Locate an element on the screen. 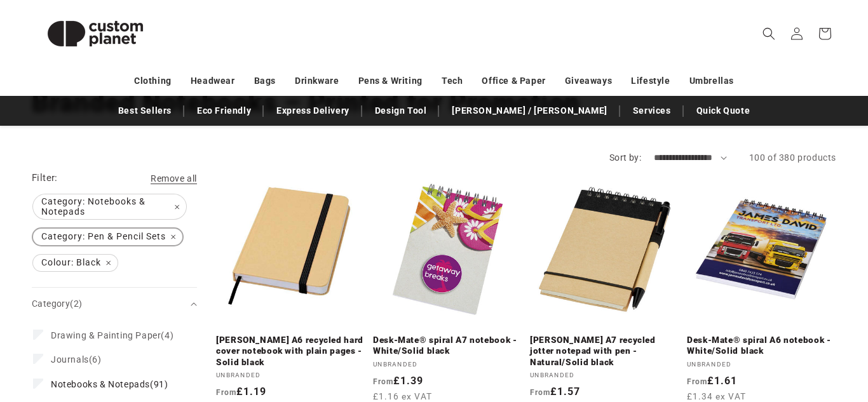 This screenshot has height=402, width=868. span: Category: Notebooks & Notepads is located at coordinates (109, 206).